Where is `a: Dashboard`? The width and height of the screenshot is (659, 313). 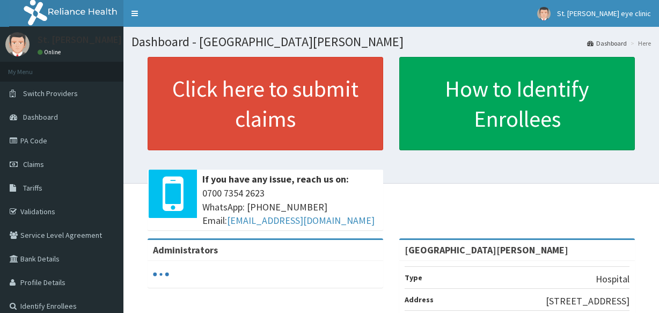 a: Dashboard is located at coordinates (607, 43).